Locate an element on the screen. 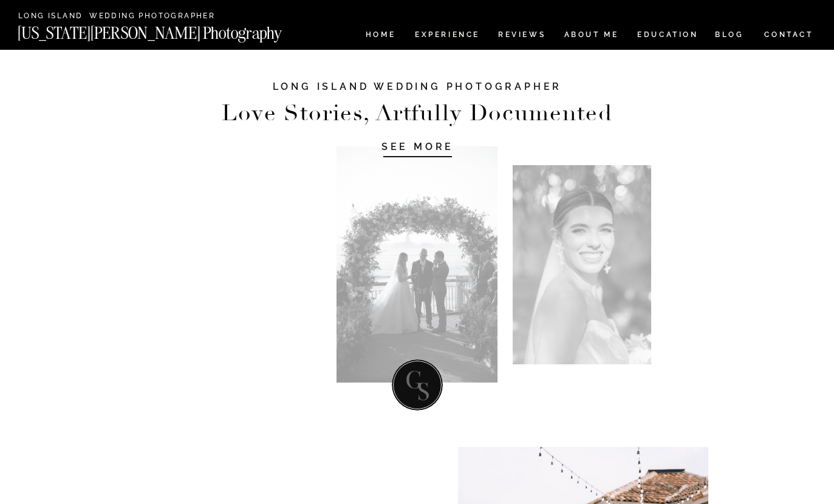 The height and width of the screenshot is (504, 834). a: CONTACT is located at coordinates (788, 35).